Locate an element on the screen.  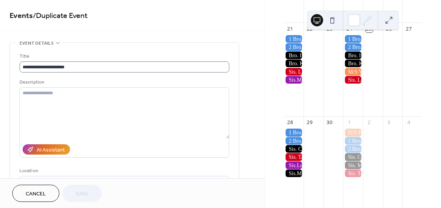
div: 1 is located at coordinates (349, 123).